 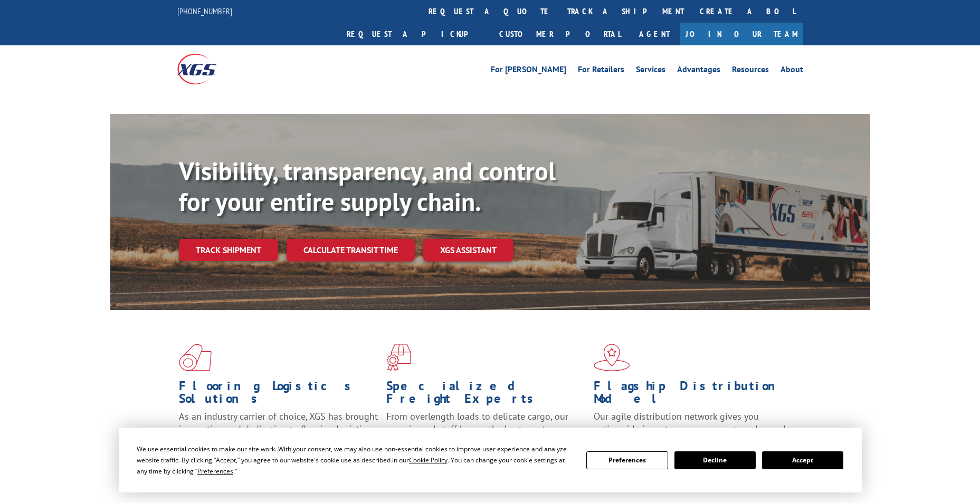 I want to click on b: Visibility, transparency, and control for your entire supply chain., so click(x=367, y=186).